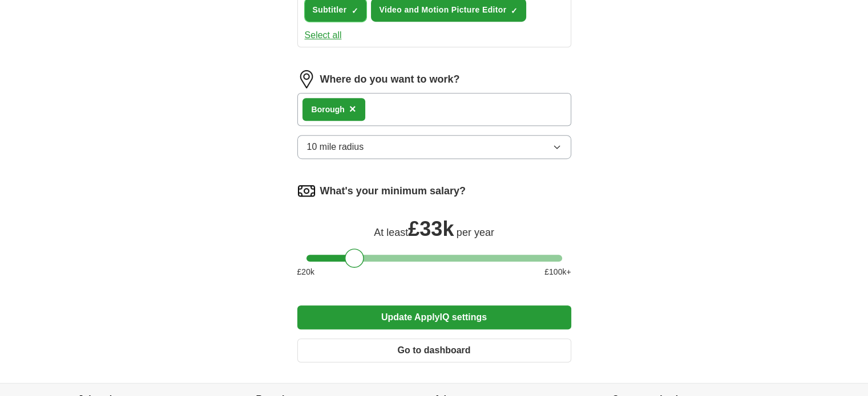 The image size is (868, 396). I want to click on span: £ 100 k+, so click(558, 272).